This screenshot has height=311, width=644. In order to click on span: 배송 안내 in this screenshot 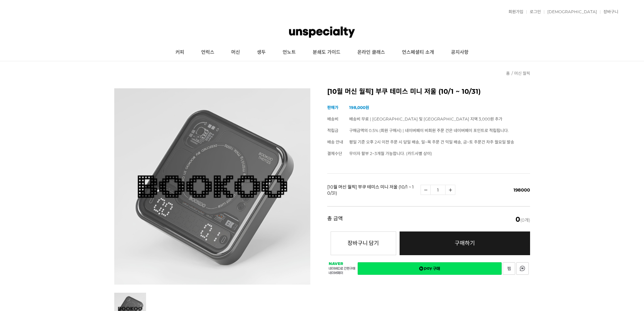, I will do `click(335, 142)`.